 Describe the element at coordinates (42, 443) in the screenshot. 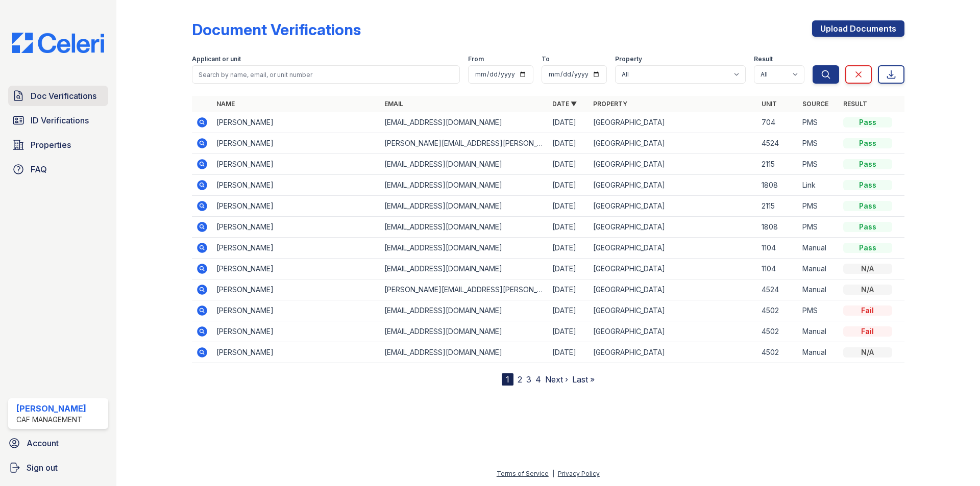

I see `span: Account` at that location.